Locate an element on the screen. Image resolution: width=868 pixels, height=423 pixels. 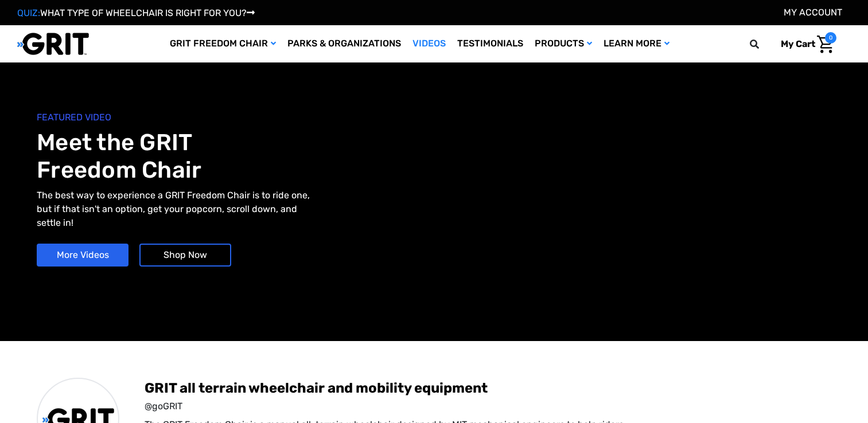
h1: Meet the GRIT Freedom Chair is located at coordinates (235, 157).